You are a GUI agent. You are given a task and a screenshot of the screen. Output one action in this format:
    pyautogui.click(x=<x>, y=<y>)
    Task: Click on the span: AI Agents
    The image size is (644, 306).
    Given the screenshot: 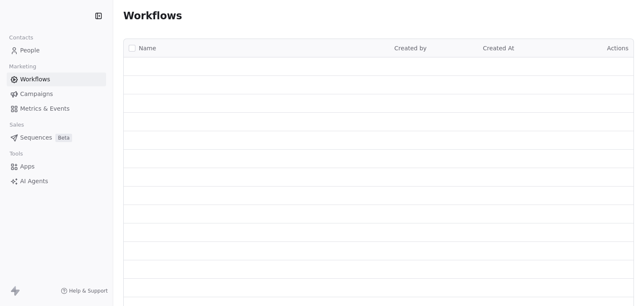 What is the action you would take?
    pyautogui.click(x=34, y=181)
    